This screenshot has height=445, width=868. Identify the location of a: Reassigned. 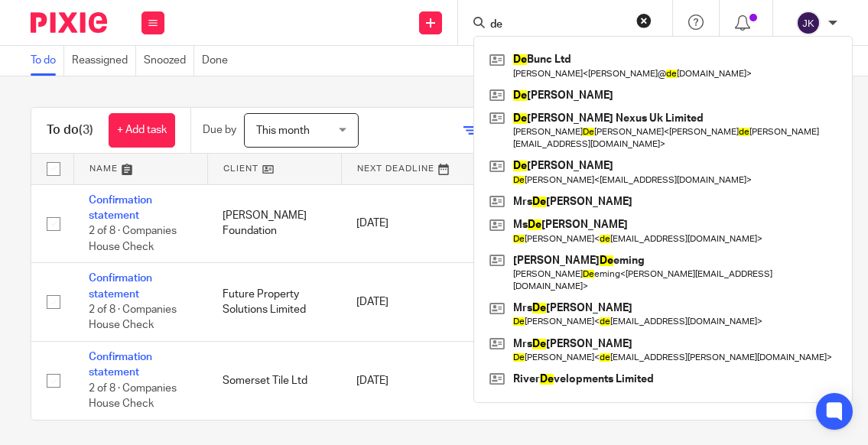
(104, 61).